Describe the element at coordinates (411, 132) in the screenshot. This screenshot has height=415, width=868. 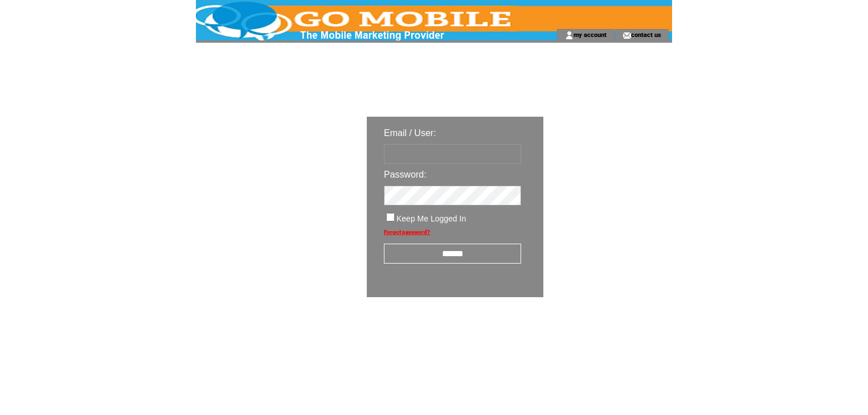
I see `span: Email / User:` at that location.